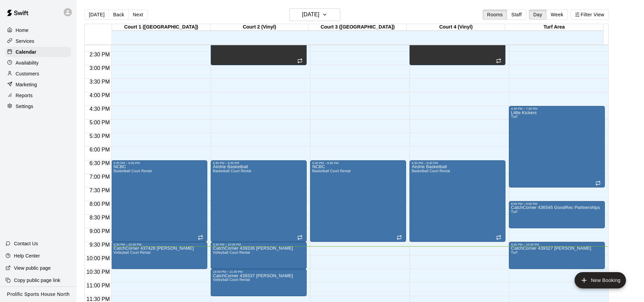 The image size is (644, 302). Describe the element at coordinates (26, 52) in the screenshot. I see `p: Calendar` at that location.